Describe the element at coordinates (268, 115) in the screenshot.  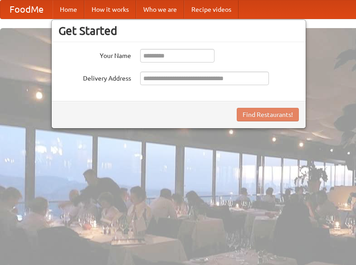
I see `button: Find Restaurants!` at that location.